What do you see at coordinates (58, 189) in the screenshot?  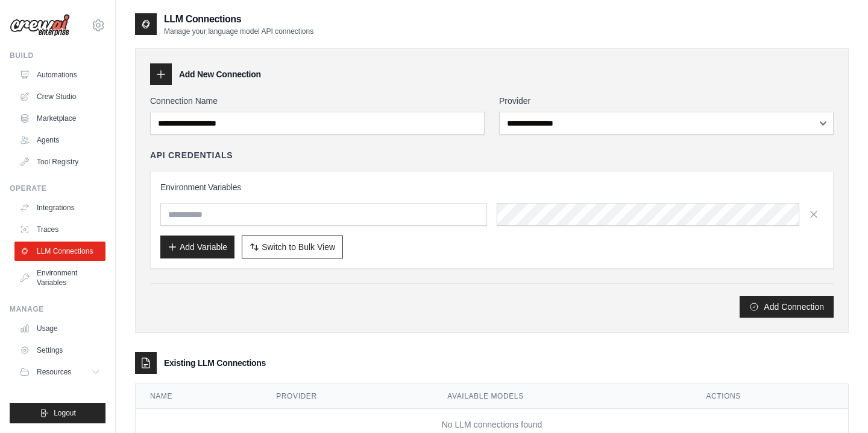 I see `div: Operate` at bounding box center [58, 189].